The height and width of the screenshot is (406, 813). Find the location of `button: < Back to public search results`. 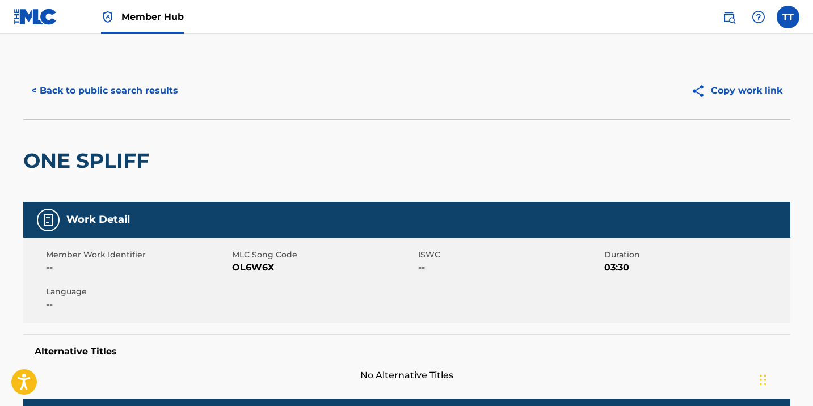

button: < Back to public search results is located at coordinates (104, 91).